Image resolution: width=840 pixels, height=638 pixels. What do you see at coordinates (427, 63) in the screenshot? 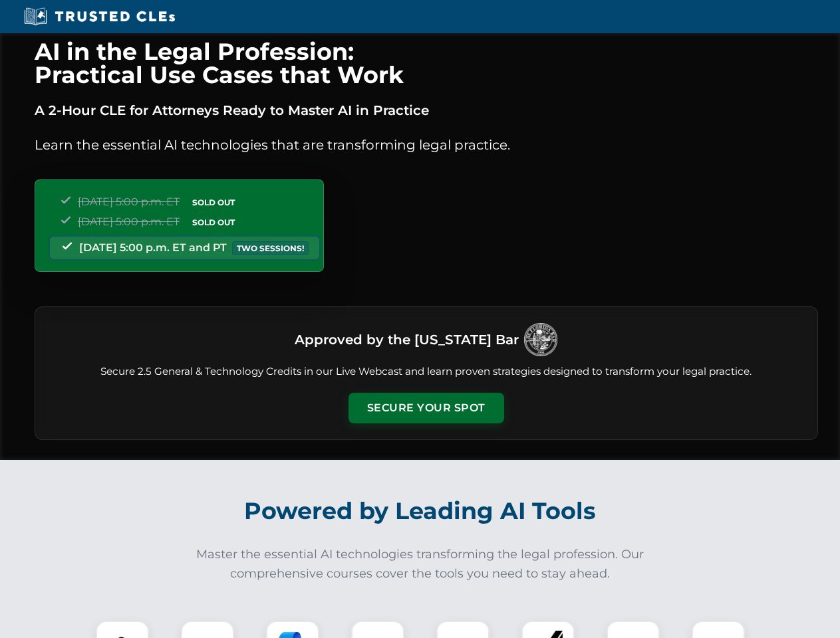
I see `h1: AI in the Legal Profession: Practical Use Cases that Work` at bounding box center [427, 63].